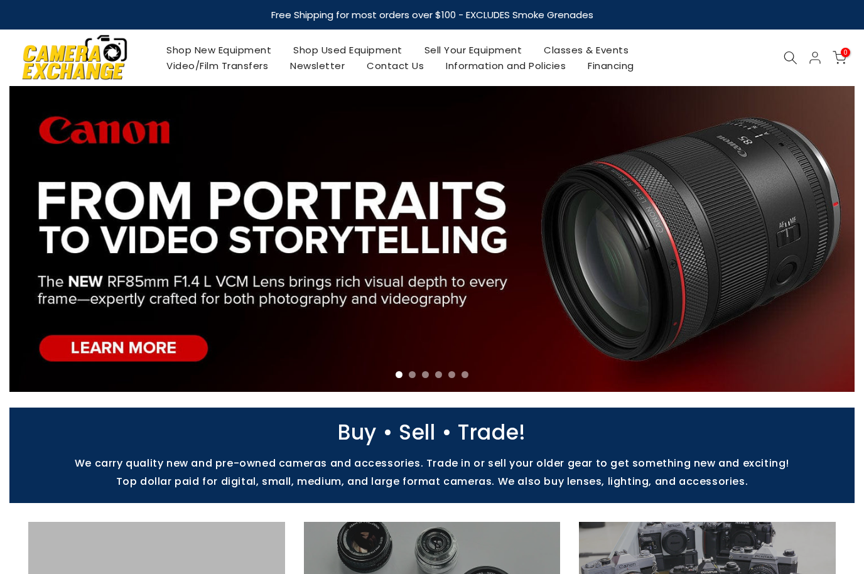 The width and height of the screenshot is (864, 574). I want to click on a: Shop New Equipment, so click(219, 50).